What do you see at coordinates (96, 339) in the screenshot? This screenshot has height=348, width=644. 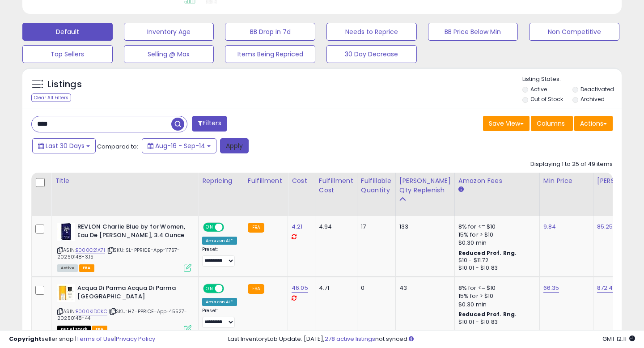 I see `a: Terms of Use` at bounding box center [96, 339].